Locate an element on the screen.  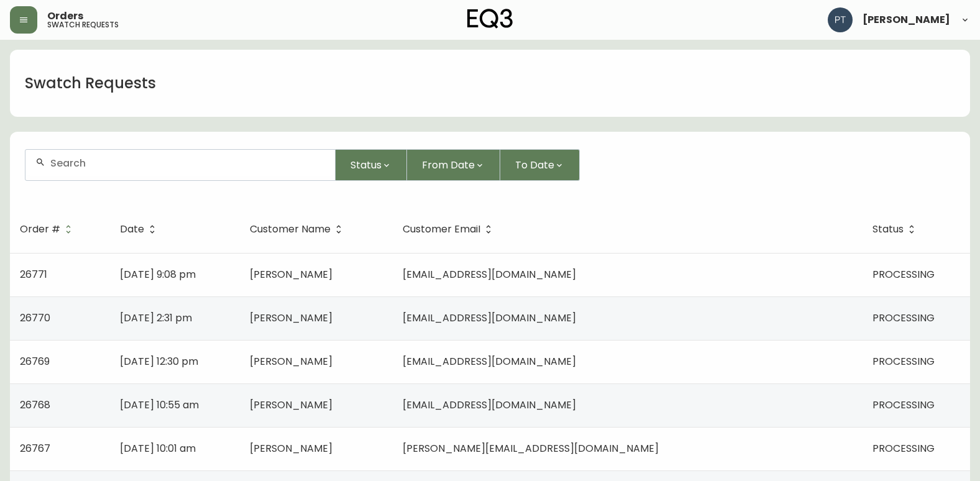
button: From Date is located at coordinates (454, 165).